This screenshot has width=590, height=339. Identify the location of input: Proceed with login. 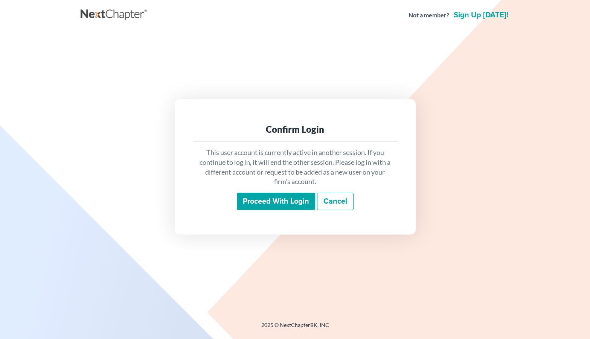
(276, 201).